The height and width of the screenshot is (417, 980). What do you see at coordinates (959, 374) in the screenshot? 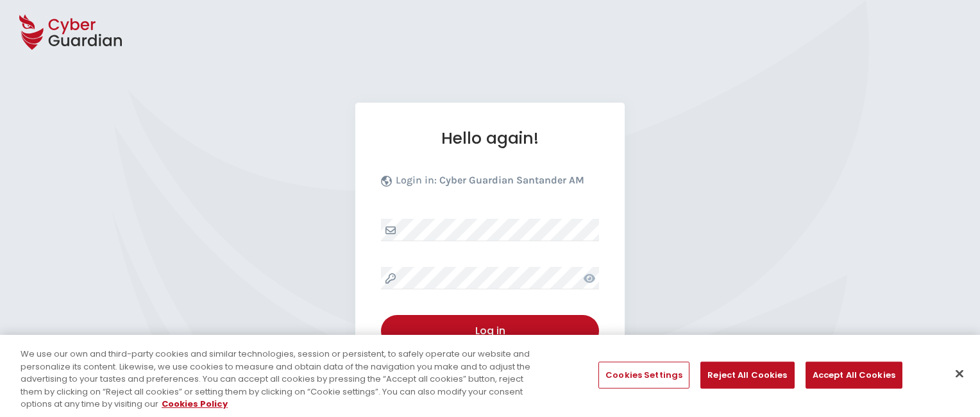
I see `button: Close` at bounding box center [959, 374].